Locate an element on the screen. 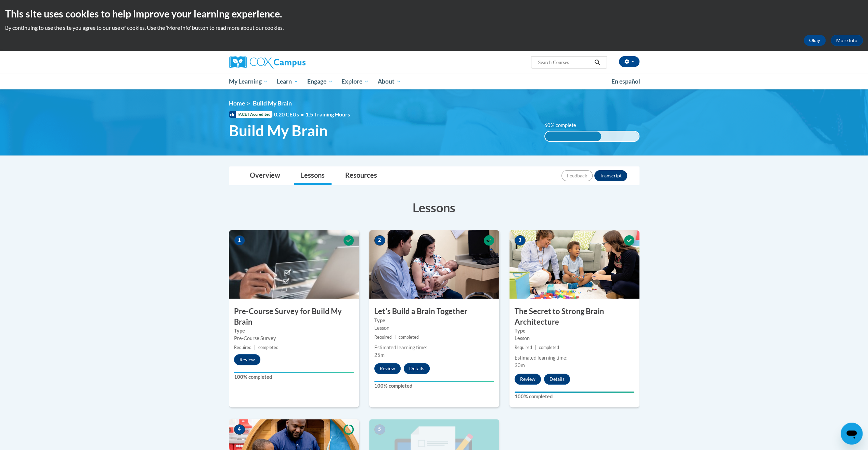 The height and width of the screenshot is (450, 868). a: Resources is located at coordinates (361, 176).